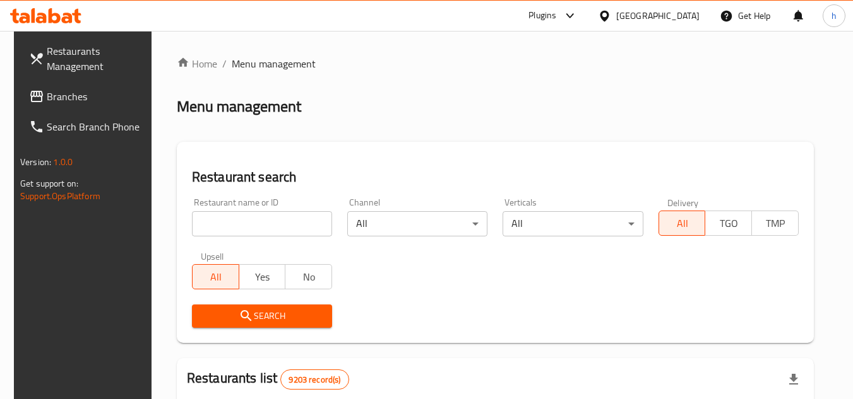  Describe the element at coordinates (239, 107) in the screenshot. I see `h2: Menu management` at that location.